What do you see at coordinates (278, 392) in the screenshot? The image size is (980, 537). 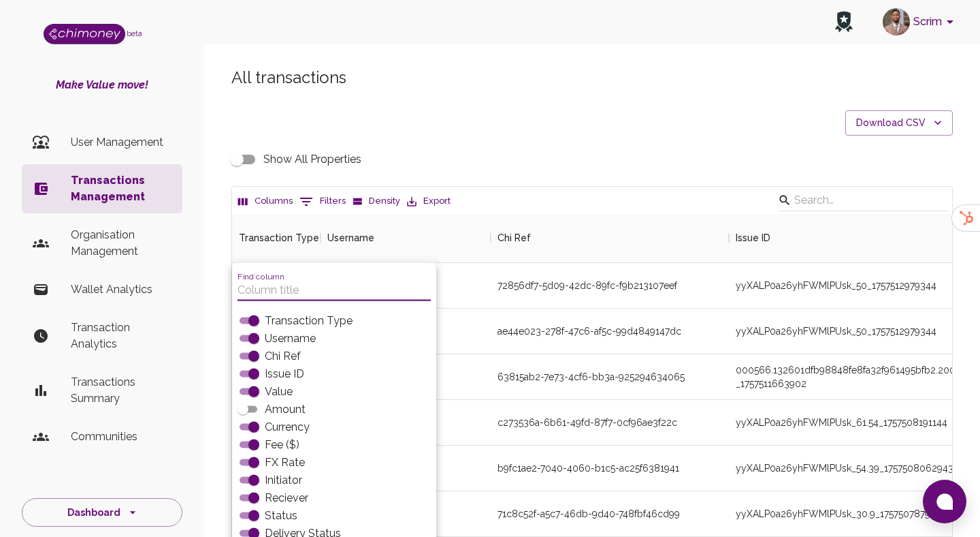 I see `span: Value` at bounding box center [278, 392].